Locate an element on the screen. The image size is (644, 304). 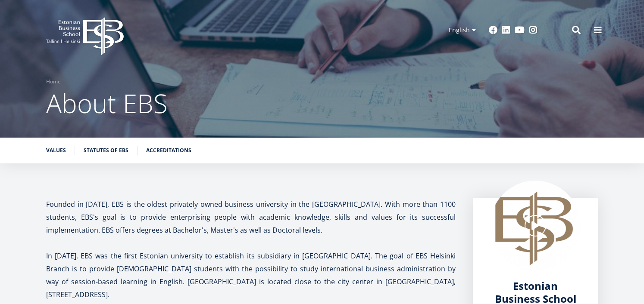
a: Youtube is located at coordinates (519, 30).